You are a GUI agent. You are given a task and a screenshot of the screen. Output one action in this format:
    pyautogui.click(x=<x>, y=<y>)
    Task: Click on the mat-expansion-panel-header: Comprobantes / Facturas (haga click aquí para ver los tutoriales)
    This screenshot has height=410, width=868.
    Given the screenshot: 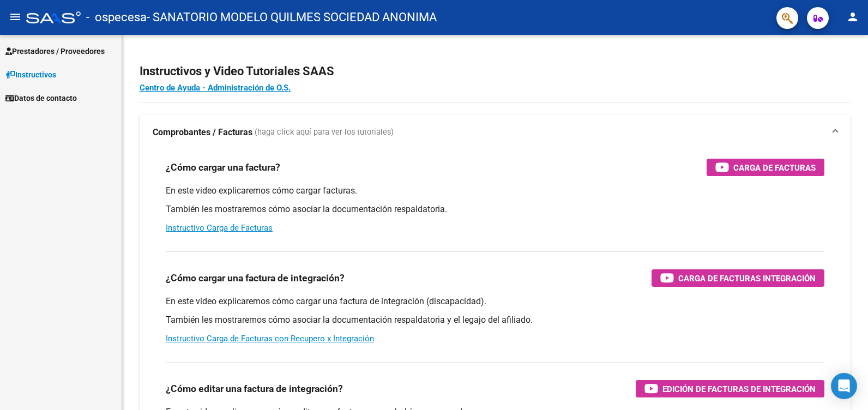 What is the action you would take?
    pyautogui.click(x=495, y=132)
    